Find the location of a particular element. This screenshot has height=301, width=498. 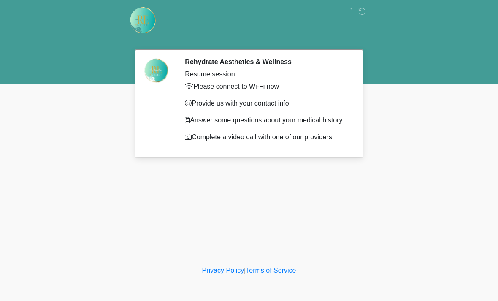

p: Provide us with your contact info is located at coordinates (266, 103).